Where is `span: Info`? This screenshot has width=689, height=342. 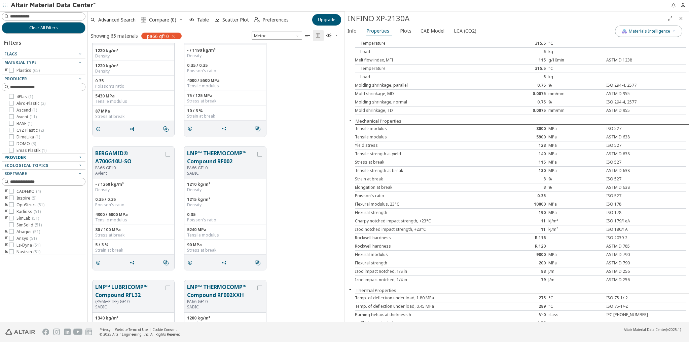
span: Info is located at coordinates (352, 31).